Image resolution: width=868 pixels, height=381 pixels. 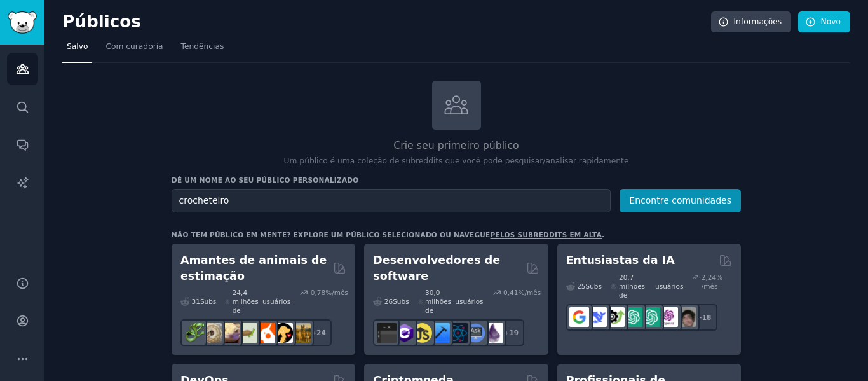 I want to click on img: Design do prompt do chatgpt, so click(x=632, y=317).